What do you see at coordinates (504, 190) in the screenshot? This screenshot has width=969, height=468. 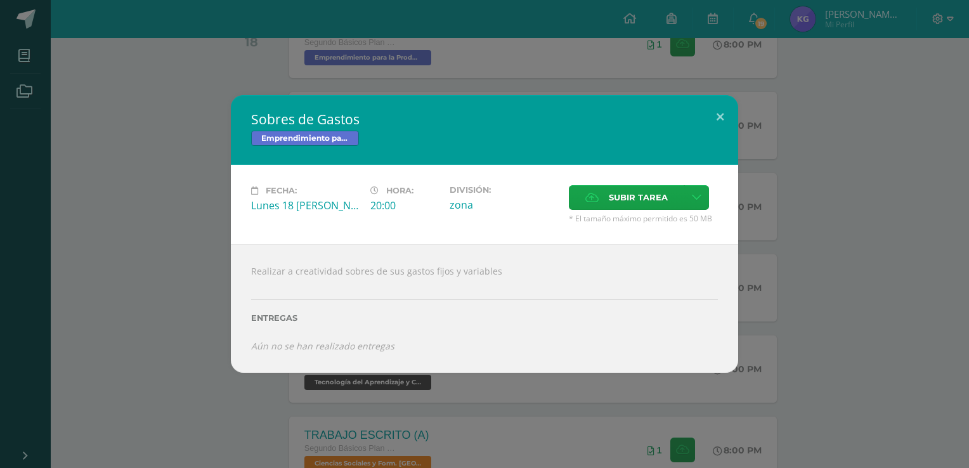 I see `label: División:` at bounding box center [504, 190].